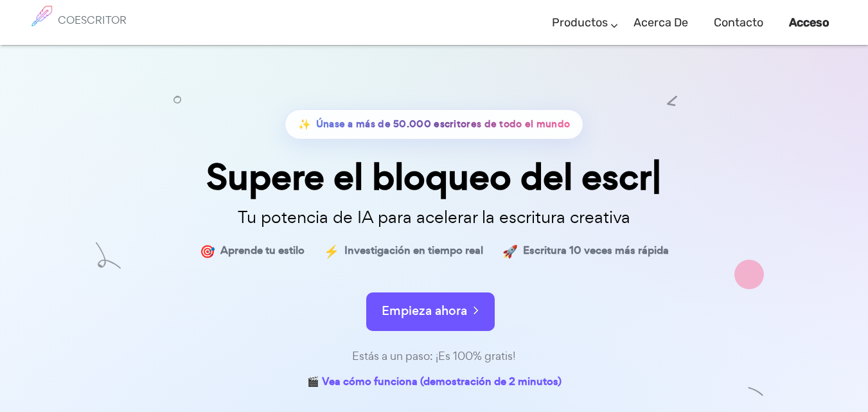 This screenshot has height=412, width=868. What do you see at coordinates (739, 23) in the screenshot?
I see `a: Contacto` at bounding box center [739, 23].